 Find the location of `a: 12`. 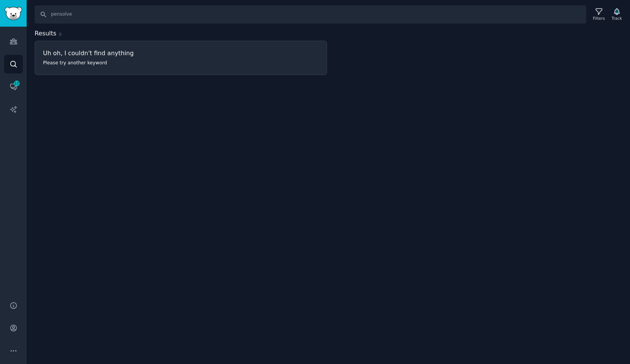

a: 12 is located at coordinates (13, 86).